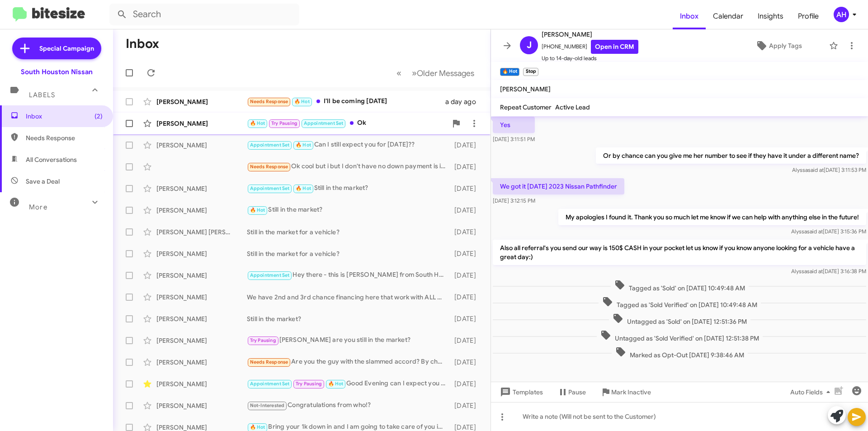 Image resolution: width=868 pixels, height=431 pixels. What do you see at coordinates (348, 405) in the screenshot?
I see `div: Congratulations from who!?` at bounding box center [348, 405].